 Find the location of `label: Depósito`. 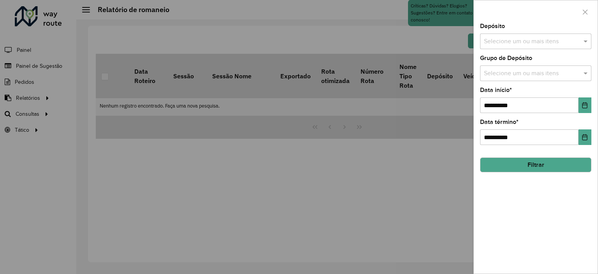

label: Depósito is located at coordinates (492, 26).